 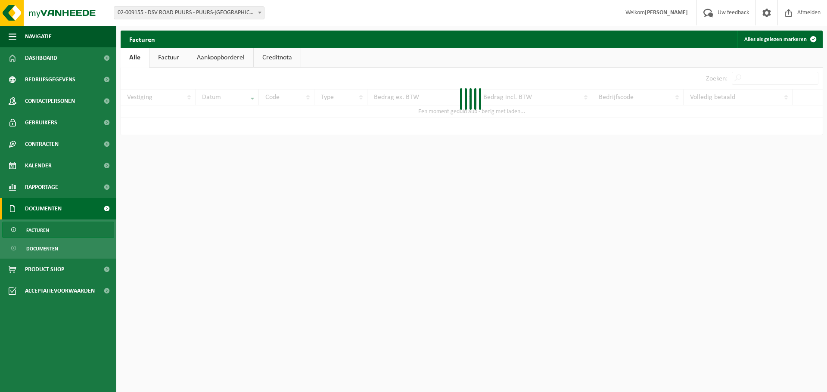 I want to click on button: Alles als gelezen markeren, so click(x=779, y=39).